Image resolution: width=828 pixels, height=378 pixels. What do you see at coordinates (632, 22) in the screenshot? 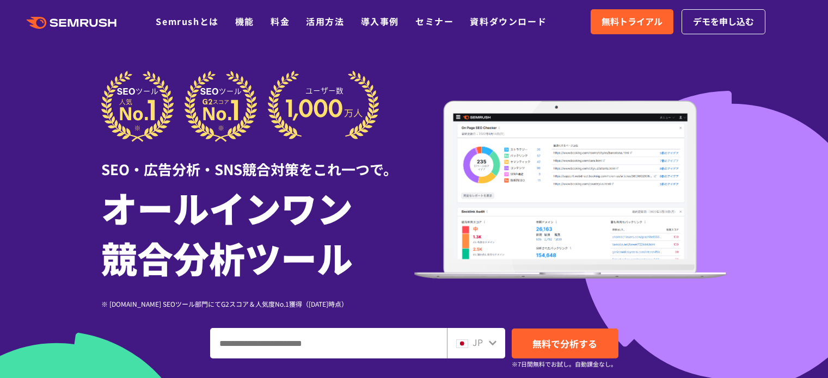
I see `a: 無料トライアル` at bounding box center [632, 22].